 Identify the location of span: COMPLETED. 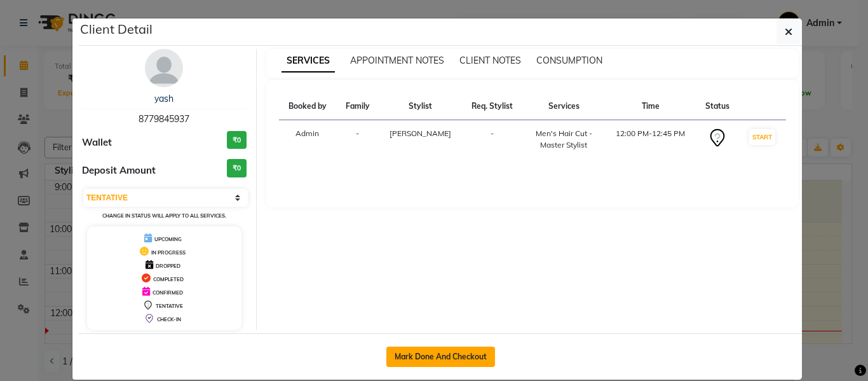
(168, 279).